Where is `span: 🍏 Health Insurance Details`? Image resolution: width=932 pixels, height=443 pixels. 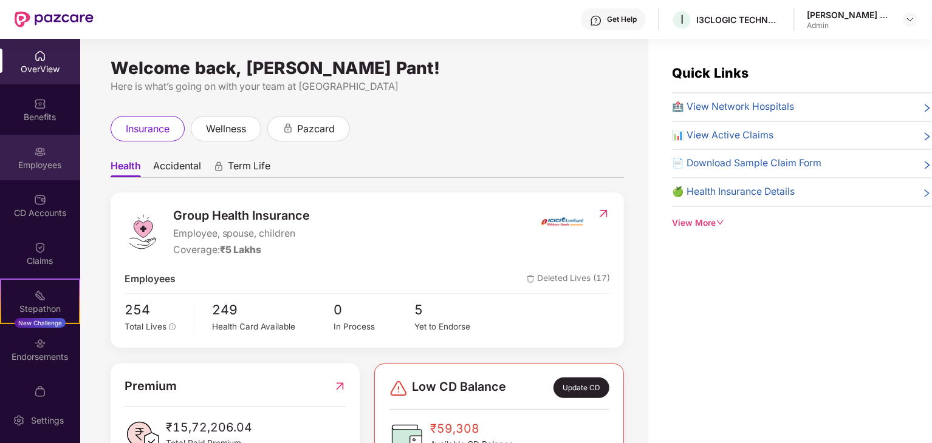 span: 🍏 Health Insurance Details is located at coordinates (734, 192).